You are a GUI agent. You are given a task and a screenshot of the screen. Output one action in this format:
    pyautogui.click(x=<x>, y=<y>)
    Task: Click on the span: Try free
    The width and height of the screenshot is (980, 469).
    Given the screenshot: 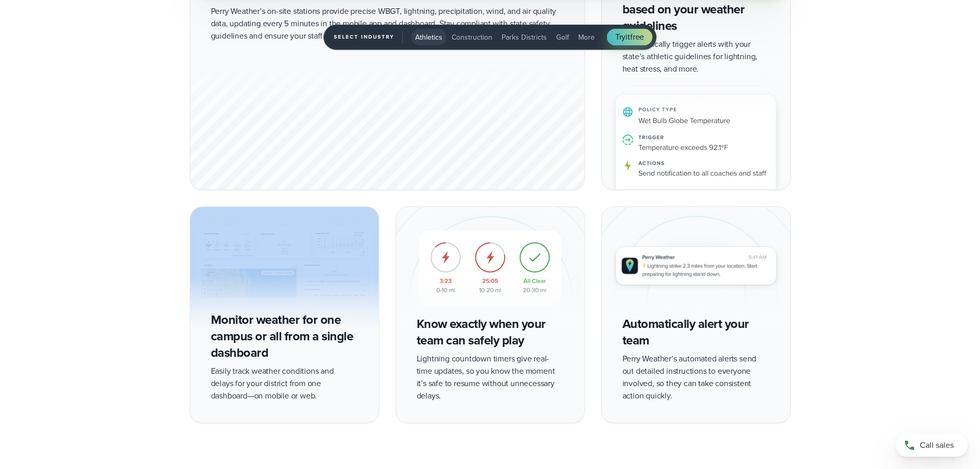 What is the action you would take?
    pyautogui.click(x=630, y=37)
    